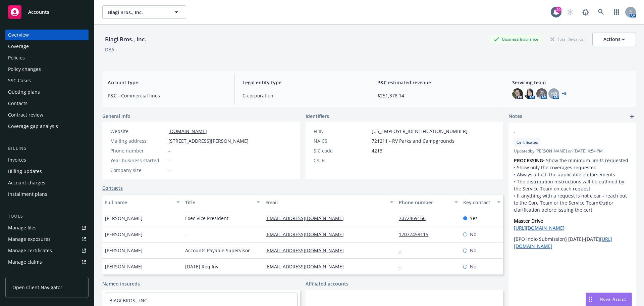 This screenshot has width=644, height=306. What do you see at coordinates (590, 299) in the screenshot?
I see `div: Drag to move` at bounding box center [590, 299].